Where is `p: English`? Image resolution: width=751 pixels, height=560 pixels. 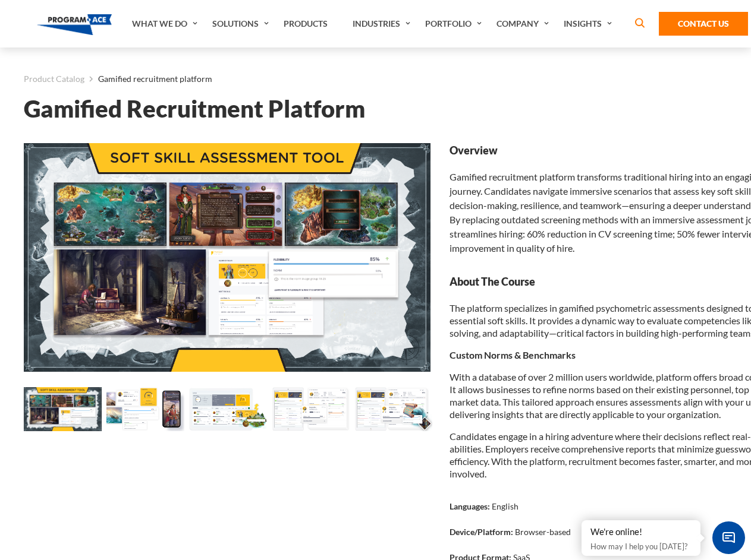 p: English is located at coordinates (505, 506).